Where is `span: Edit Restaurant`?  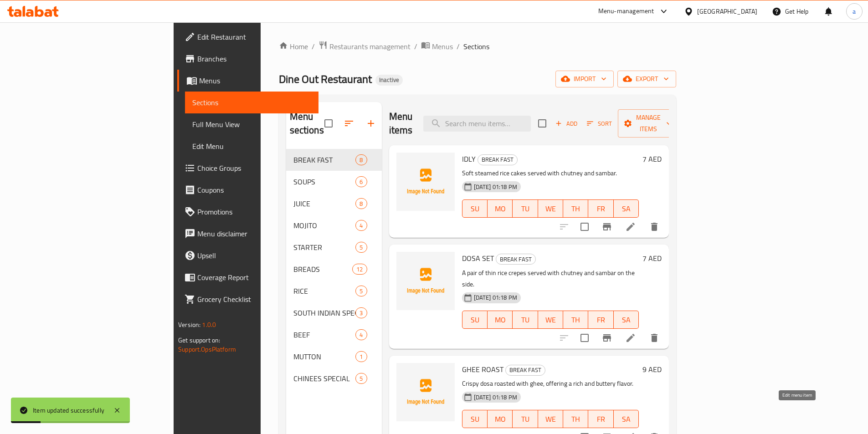 span: Edit Restaurant is located at coordinates (255, 37).